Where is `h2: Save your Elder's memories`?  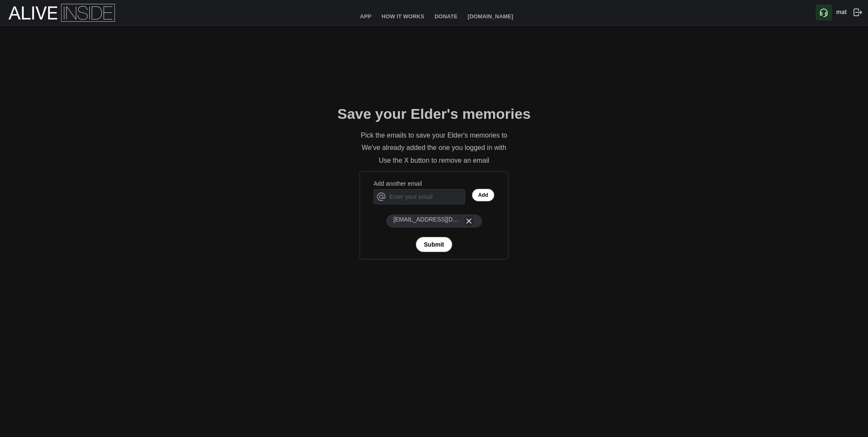 h2: Save your Elder's memories is located at coordinates (434, 114).